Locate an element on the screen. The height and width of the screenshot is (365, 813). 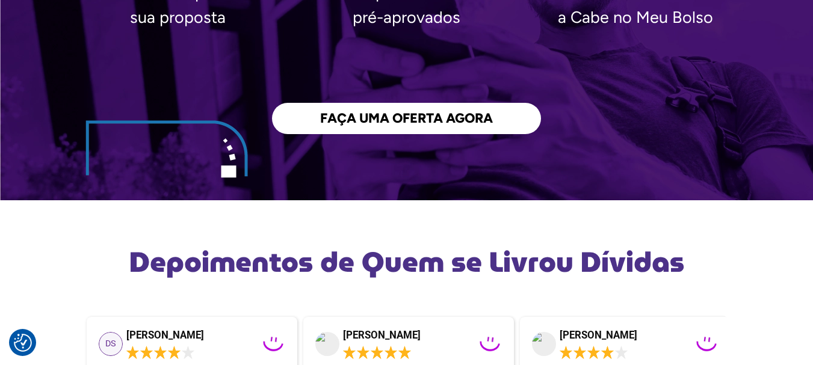
span: DS is located at coordinates (111, 344).